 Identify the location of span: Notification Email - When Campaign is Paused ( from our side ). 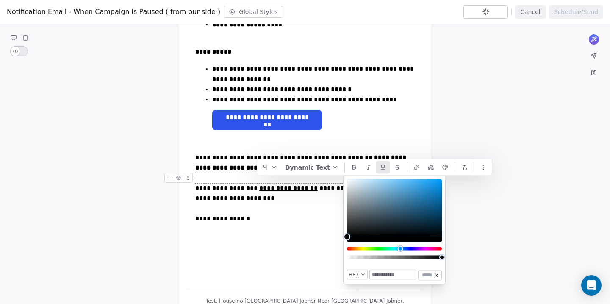
(113, 12).